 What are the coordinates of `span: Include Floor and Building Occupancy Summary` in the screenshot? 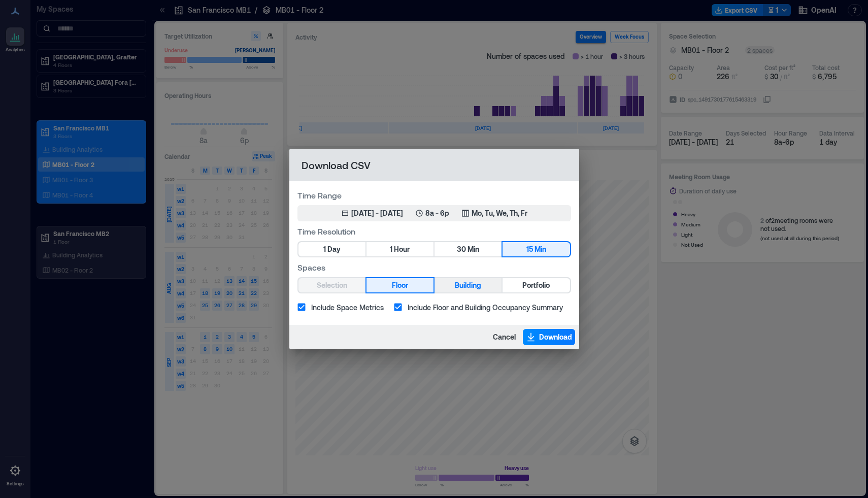 It's located at (485, 307).